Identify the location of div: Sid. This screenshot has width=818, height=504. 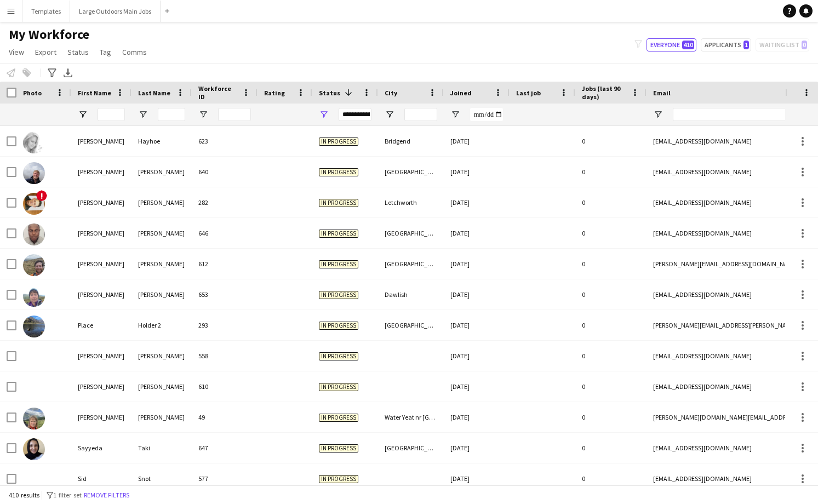
(101, 478).